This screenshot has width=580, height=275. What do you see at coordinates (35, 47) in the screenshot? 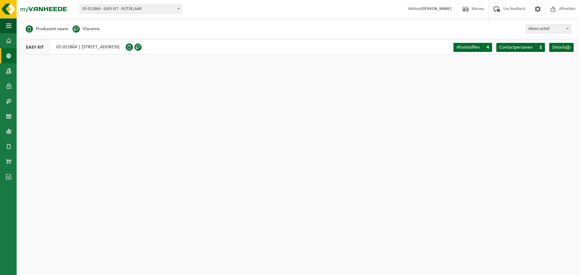
I see `span: EASY KIT` at bounding box center [35, 47].